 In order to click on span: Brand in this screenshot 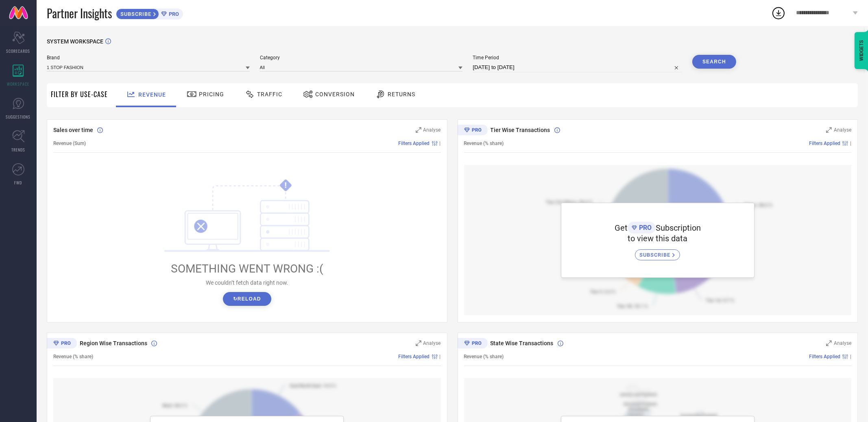, I will do `click(148, 58)`.